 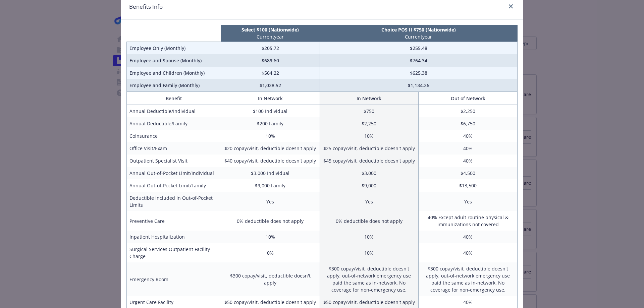 What do you see at coordinates (174, 221) in the screenshot?
I see `td: Preventive Care` at bounding box center [174, 221].